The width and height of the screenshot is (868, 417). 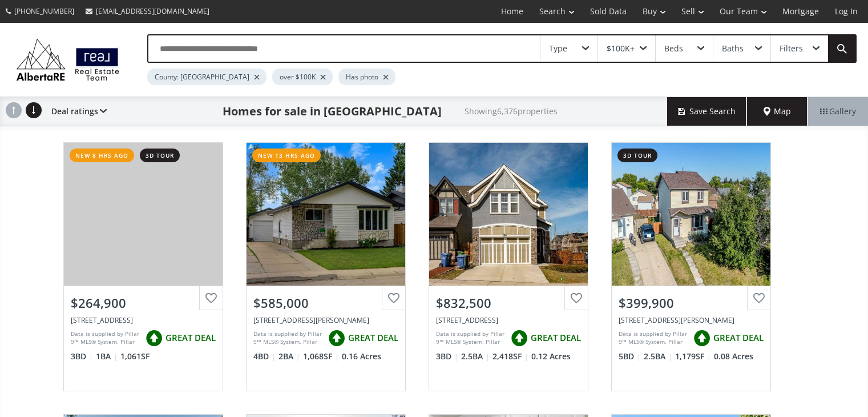 What do you see at coordinates (838, 111) in the screenshot?
I see `span: Gallery` at bounding box center [838, 111].